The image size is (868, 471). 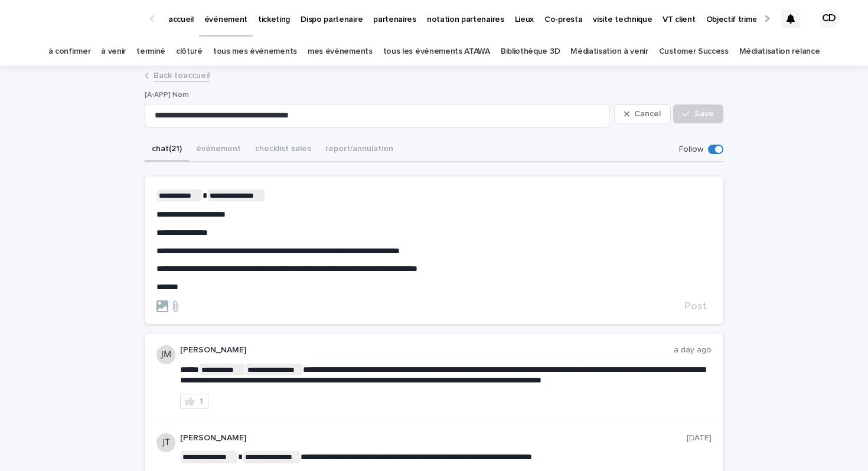 I want to click on button: événement, so click(x=218, y=150).